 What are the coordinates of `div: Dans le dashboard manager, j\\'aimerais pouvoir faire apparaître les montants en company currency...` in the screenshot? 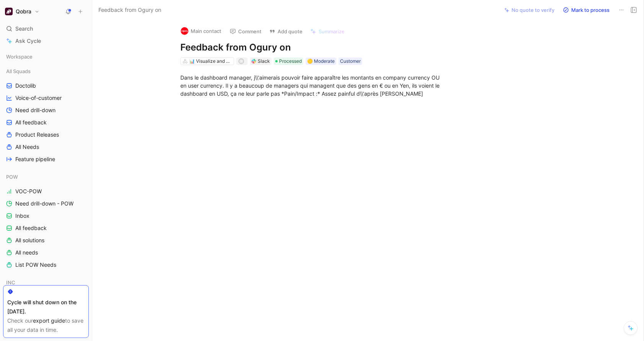 It's located at (313, 85).